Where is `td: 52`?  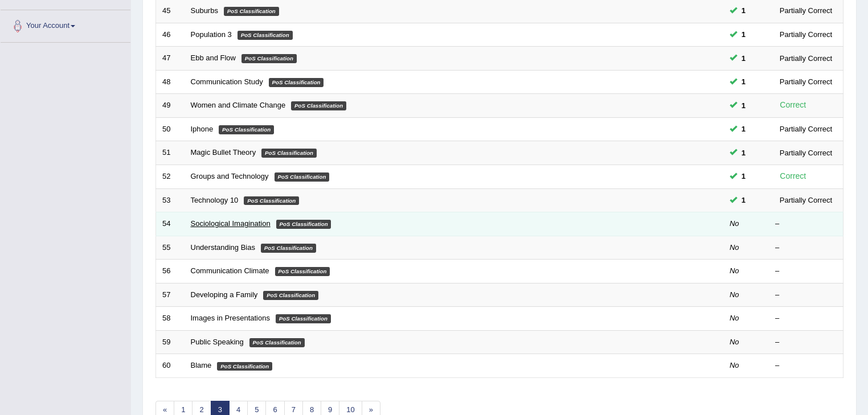
td: 52 is located at coordinates (170, 177).